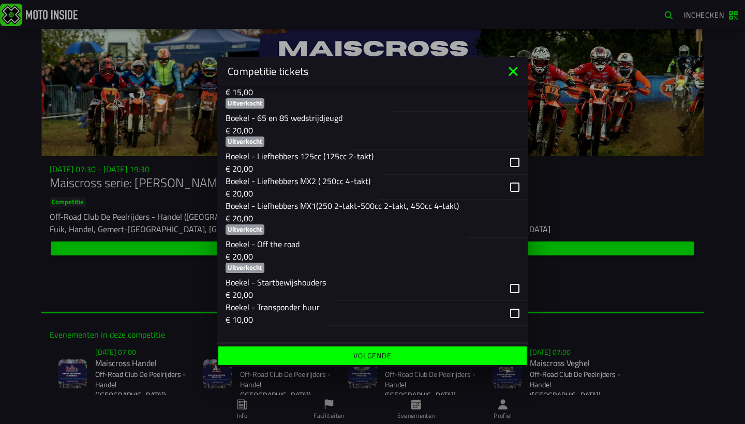  Describe the element at coordinates (342, 206) in the screenshot. I see `p: Boekel - Liefhebbers MX1(250 2-takt-500cc 2-takt, 450cc 4-takt)` at that location.